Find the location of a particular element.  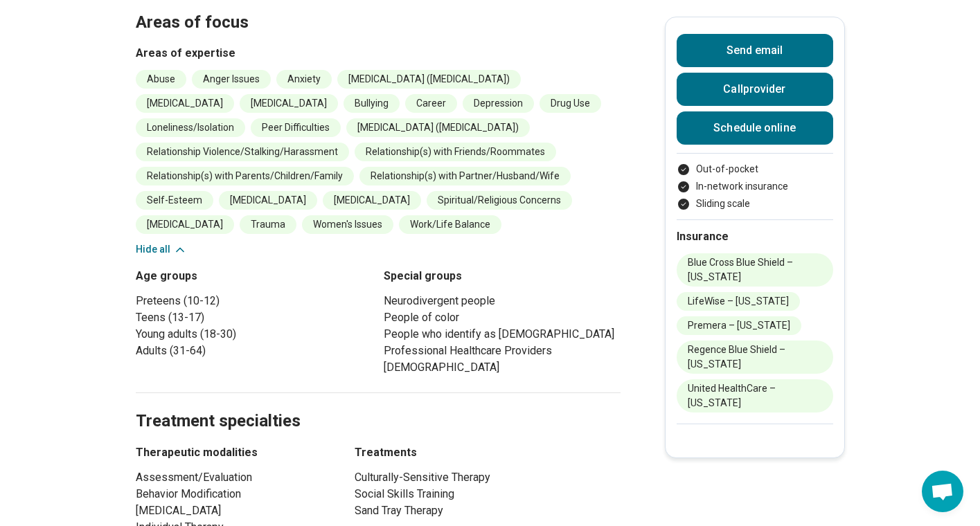

button: Callprovider is located at coordinates (755, 89).